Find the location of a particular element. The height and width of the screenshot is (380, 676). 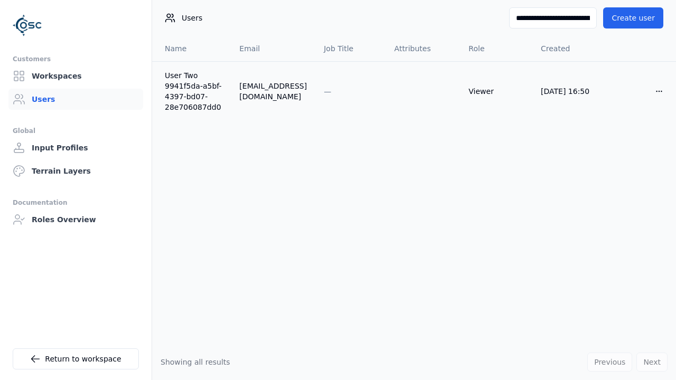

button: Create user is located at coordinates (633, 18).